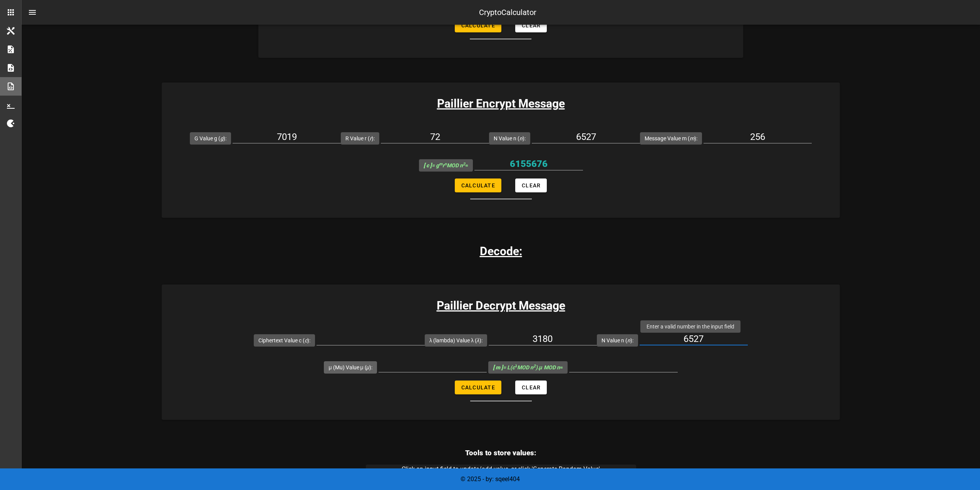 Image resolution: width=980 pixels, height=490 pixels. I want to click on b: [ m ], so click(498, 367).